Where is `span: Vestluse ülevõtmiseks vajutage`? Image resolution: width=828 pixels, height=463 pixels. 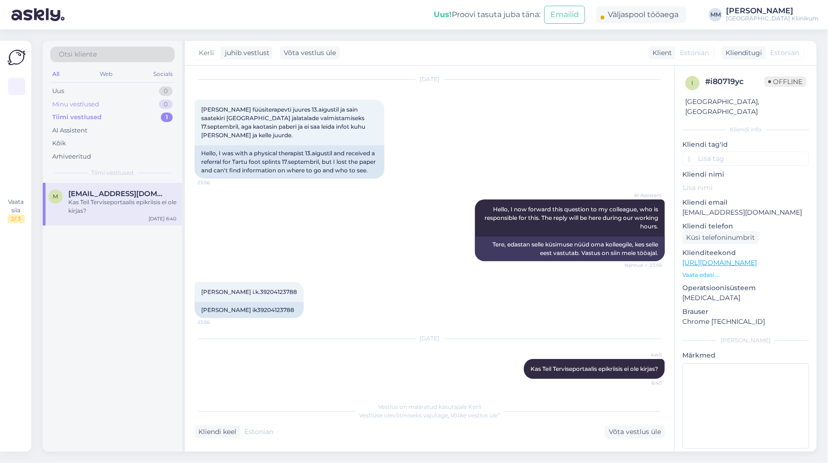
span: Vestluse ülevõtmiseks vajutage is located at coordinates (429, 415).